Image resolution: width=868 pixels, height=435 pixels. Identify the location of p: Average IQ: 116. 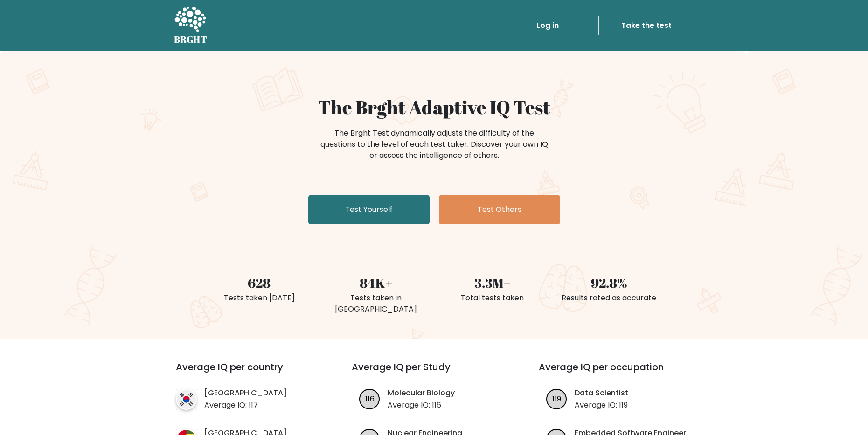
(421, 405).